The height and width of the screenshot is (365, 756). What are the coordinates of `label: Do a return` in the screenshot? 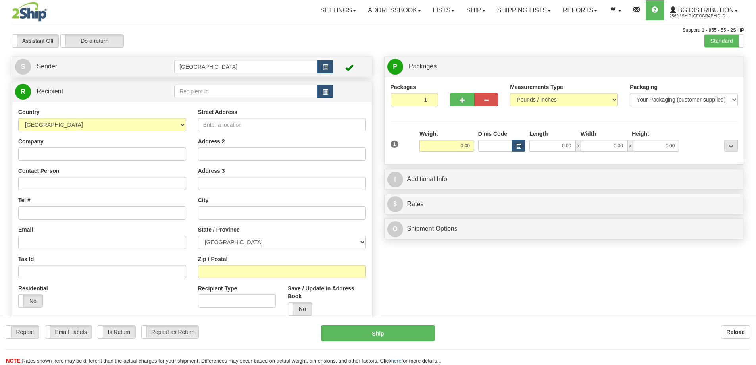 It's located at (92, 41).